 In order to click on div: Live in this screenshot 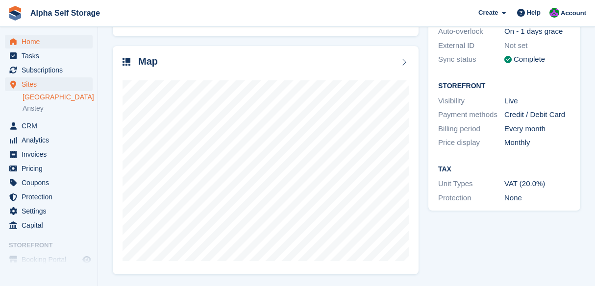, I will do `click(537, 101)`.